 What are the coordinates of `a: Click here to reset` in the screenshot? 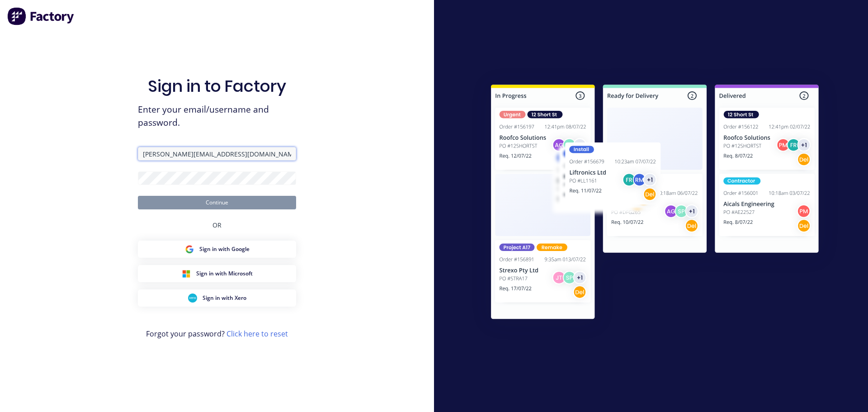 It's located at (257, 334).